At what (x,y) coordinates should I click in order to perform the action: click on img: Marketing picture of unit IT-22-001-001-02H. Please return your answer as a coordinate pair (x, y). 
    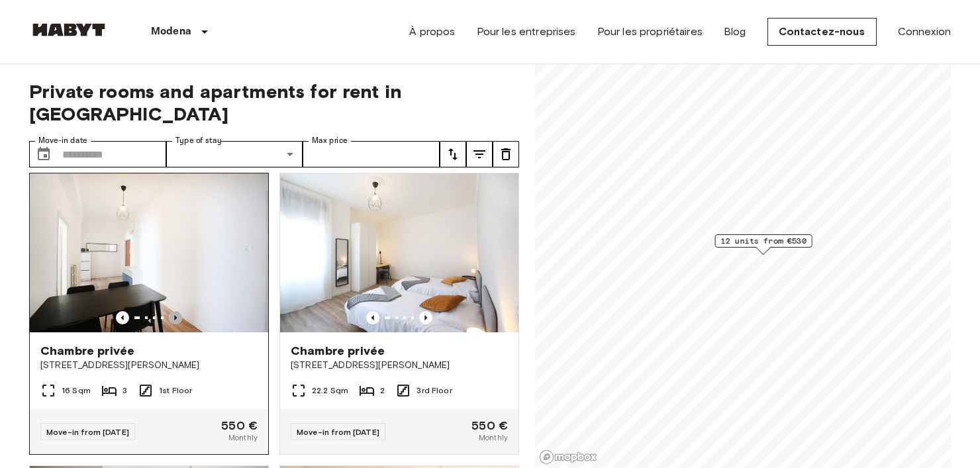
    Looking at the image, I should click on (149, 253).